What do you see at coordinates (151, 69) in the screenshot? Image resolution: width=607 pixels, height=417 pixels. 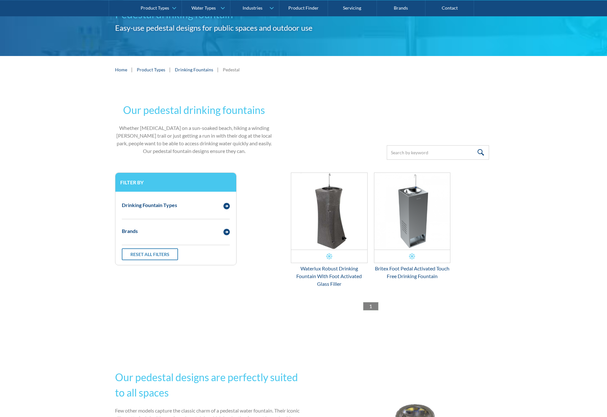 I see `a: Product Types` at bounding box center [151, 69].